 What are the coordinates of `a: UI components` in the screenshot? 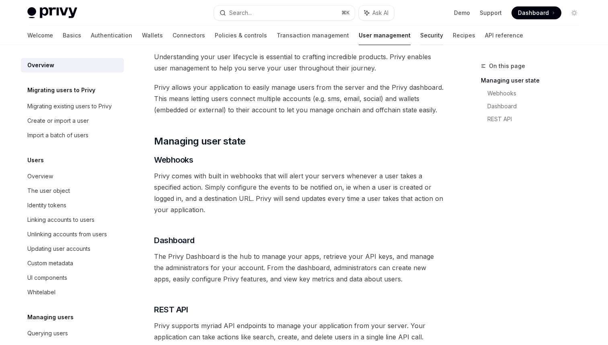 It's located at (72, 278).